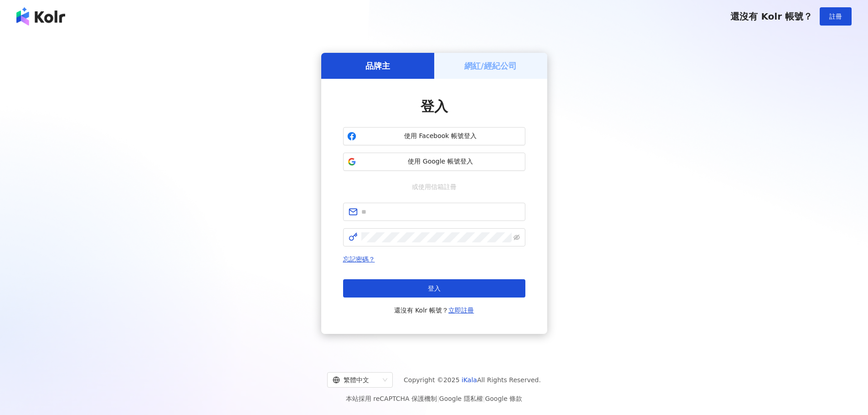  I want to click on a: iKala, so click(469, 380).